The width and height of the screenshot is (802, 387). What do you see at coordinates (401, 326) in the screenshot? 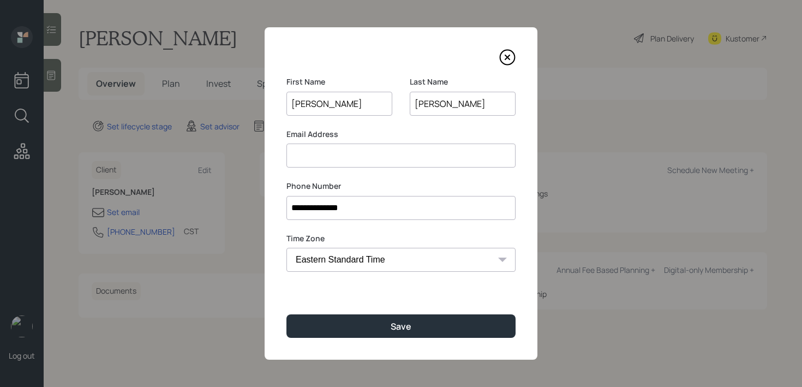
I see `button: Save` at bounding box center [401, 326].